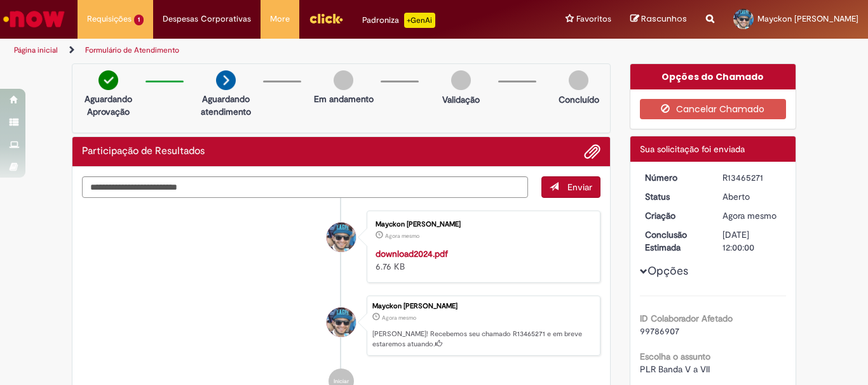  Describe the element at coordinates (280, 19) in the screenshot. I see `span: More` at that location.